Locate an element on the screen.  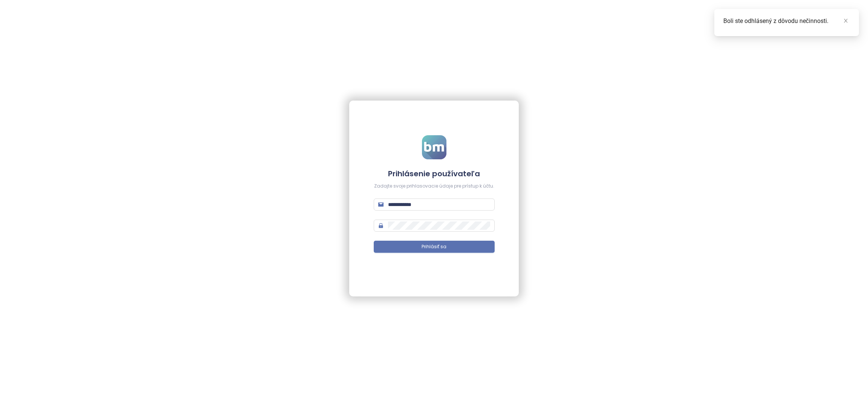
span: Prihlásiť sa is located at coordinates (434, 247).